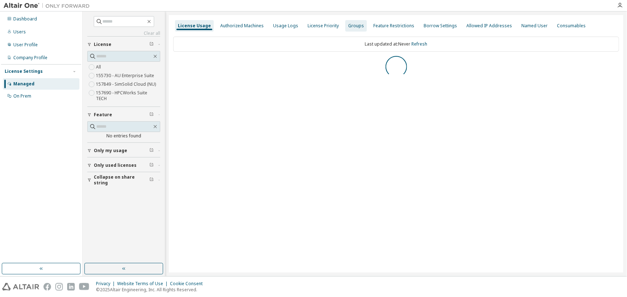  Describe the element at coordinates (25, 19) in the screenshot. I see `div: Dashboard` at that location.